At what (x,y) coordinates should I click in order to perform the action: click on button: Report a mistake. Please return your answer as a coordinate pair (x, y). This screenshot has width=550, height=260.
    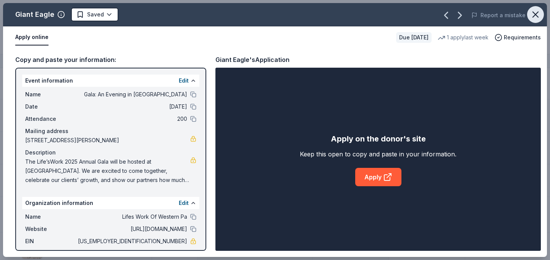
    Looking at the image, I should click on (499, 15).